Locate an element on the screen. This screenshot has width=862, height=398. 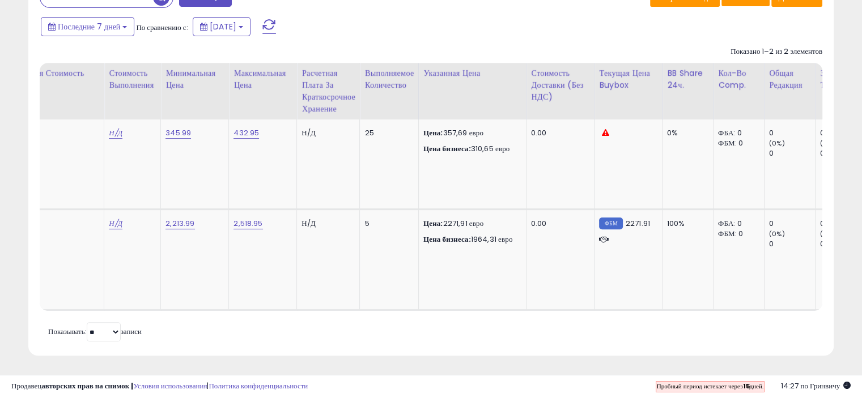
font: Показывать: is located at coordinates (67, 331).